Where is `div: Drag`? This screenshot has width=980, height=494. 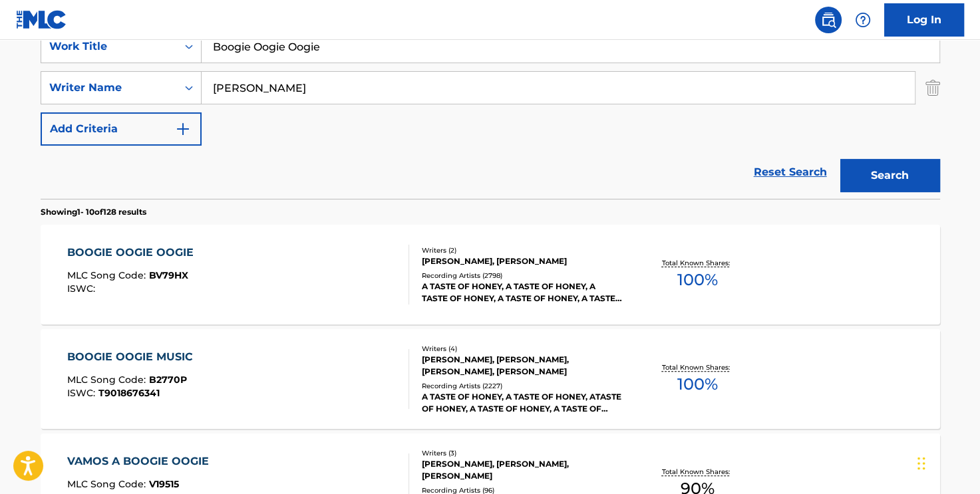 div: Drag is located at coordinates (921, 463).